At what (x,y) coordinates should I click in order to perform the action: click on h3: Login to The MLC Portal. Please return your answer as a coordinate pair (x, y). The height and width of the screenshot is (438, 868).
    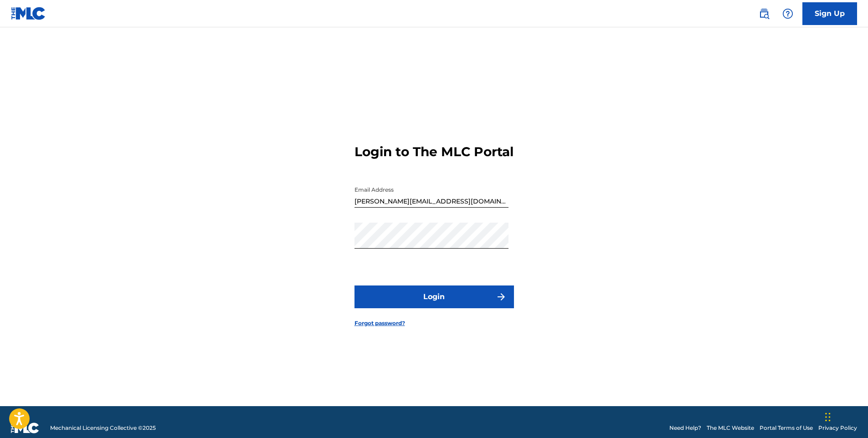
    Looking at the image, I should click on (434, 152).